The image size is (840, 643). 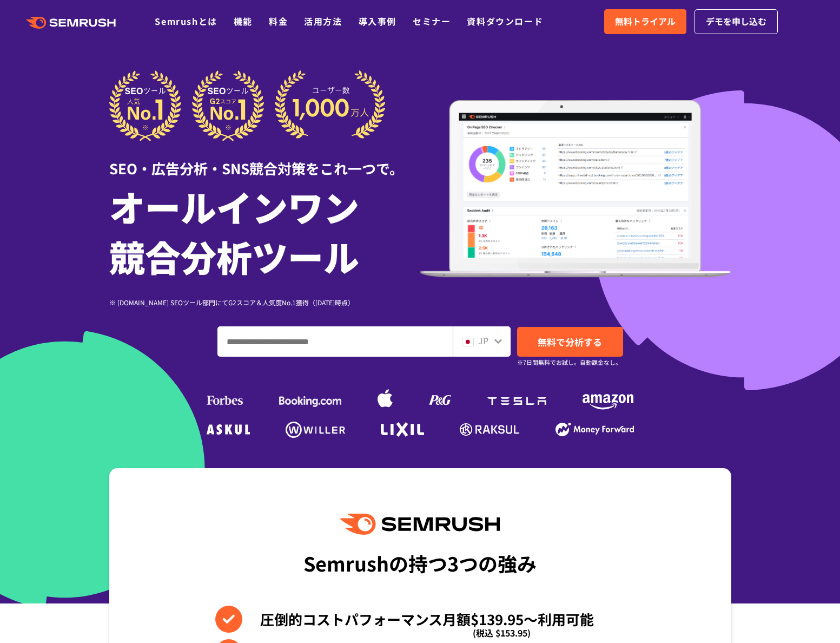 I want to click on div: SEO・広告分析・SNS競合対策をこれ一つで。, so click(x=265, y=159).